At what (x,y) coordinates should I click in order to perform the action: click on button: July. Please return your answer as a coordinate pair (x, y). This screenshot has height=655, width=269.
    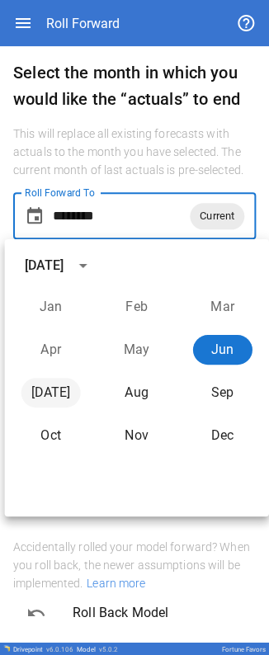
    Looking at the image, I should click on (51, 392).